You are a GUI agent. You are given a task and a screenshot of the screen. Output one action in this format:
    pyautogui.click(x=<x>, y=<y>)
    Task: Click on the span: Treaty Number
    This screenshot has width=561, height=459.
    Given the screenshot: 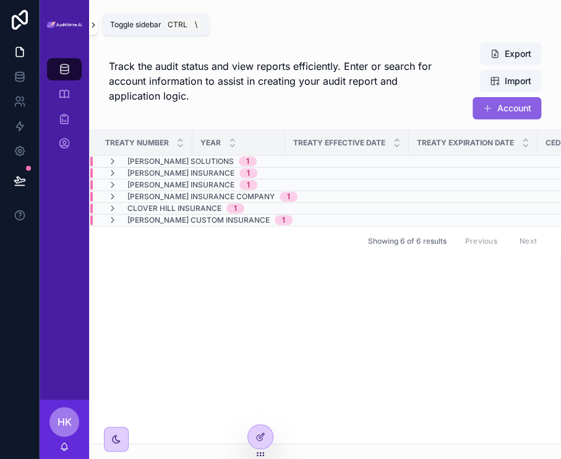 What is the action you would take?
    pyautogui.click(x=137, y=143)
    